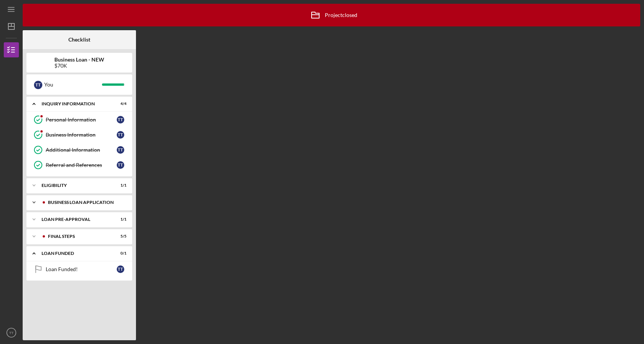 Image resolution: width=644 pixels, height=344 pixels. Describe the element at coordinates (332, 15) in the screenshot. I see `div: Project closed` at that location.